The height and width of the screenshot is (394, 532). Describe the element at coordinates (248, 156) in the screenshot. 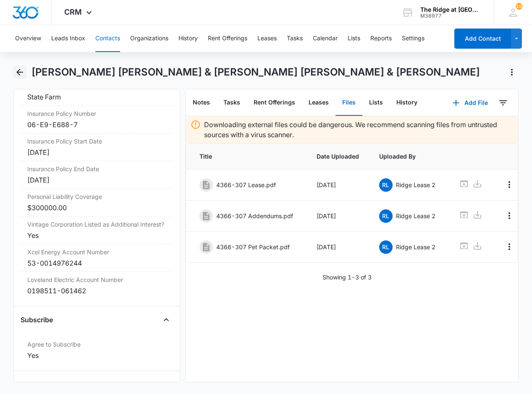

I see `span: Title` at that location.